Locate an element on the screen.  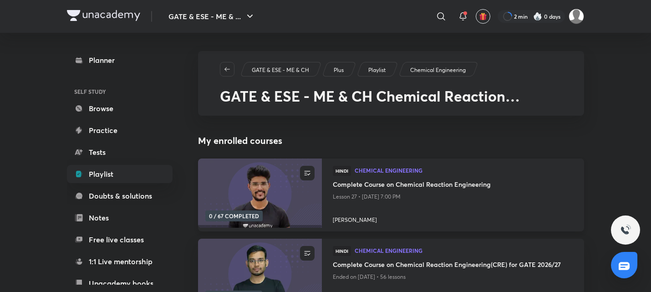
h6: SELF STUDY is located at coordinates (120, 91).